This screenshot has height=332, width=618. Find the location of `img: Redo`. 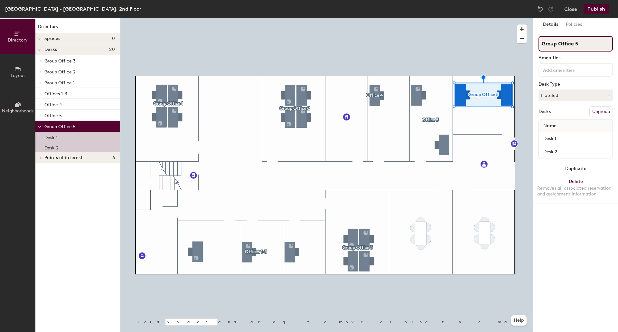

img: Redo is located at coordinates (551, 9).